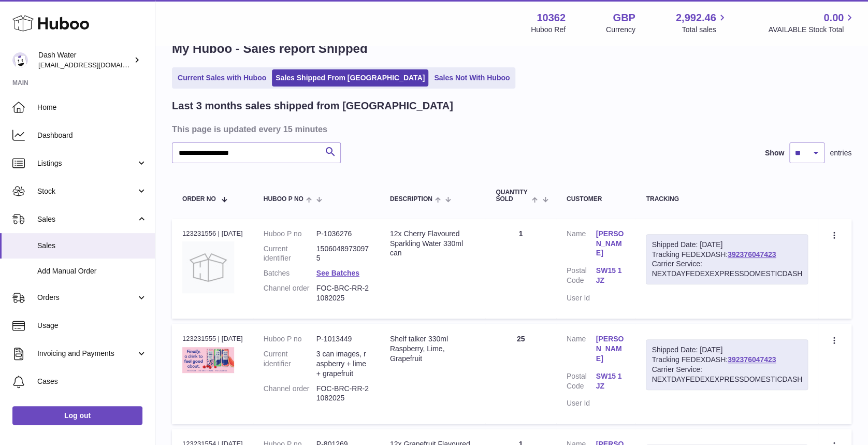 Image resolution: width=868 pixels, height=445 pixels. What do you see at coordinates (510, 129) in the screenshot?
I see `h3: This page is updated every 15 minutes` at bounding box center [510, 129].